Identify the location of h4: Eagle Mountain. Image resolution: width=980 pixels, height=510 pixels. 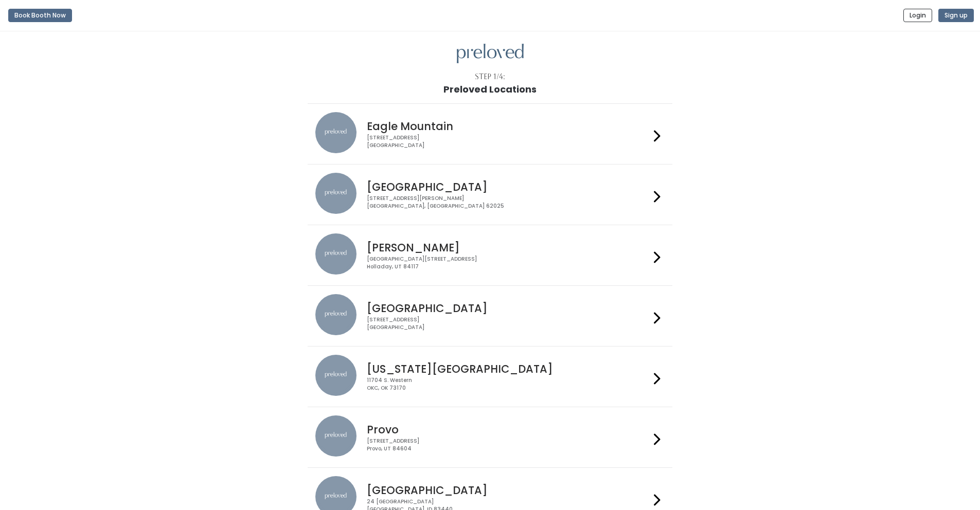
(509, 126).